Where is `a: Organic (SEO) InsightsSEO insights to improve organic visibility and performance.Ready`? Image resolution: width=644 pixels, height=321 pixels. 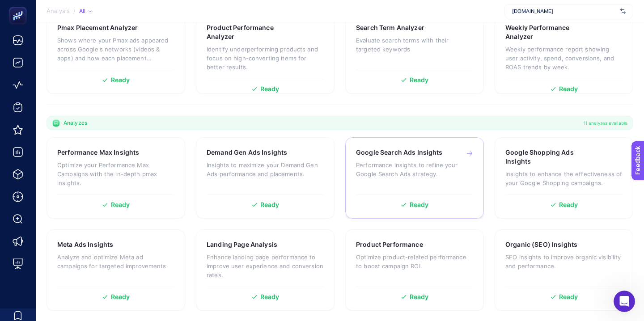 a: Organic (SEO) InsightsSEO insights to improve organic visibility and performance.Ready is located at coordinates (564, 270).